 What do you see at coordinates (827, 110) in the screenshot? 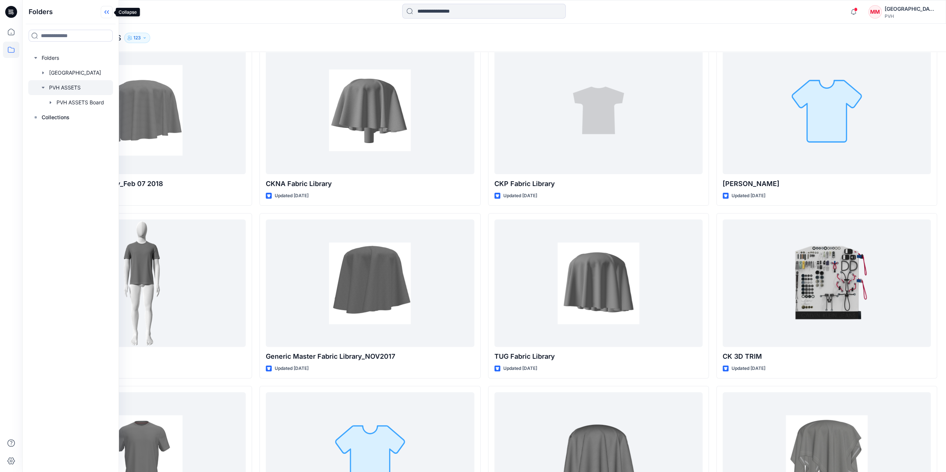
I see `a: Tommy Trim` at bounding box center [827, 110].